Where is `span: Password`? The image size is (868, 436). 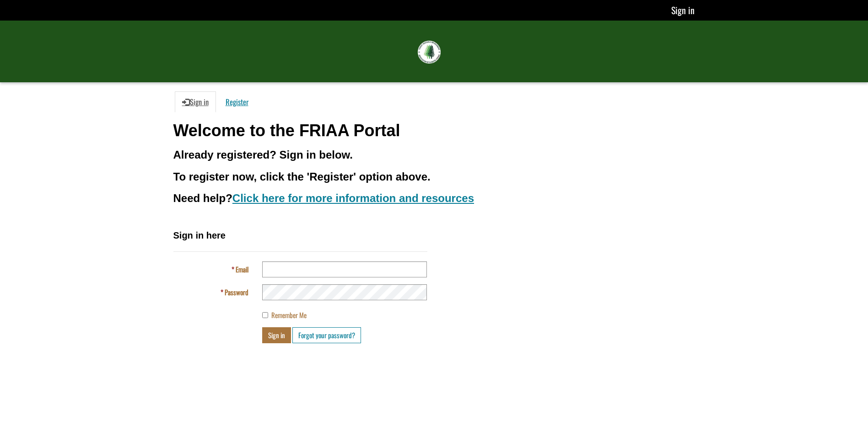
span: Password is located at coordinates (236, 292).